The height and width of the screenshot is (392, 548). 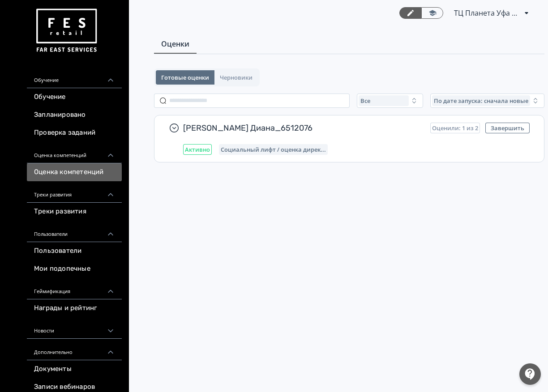 I want to click on a: Документы, so click(x=74, y=370).